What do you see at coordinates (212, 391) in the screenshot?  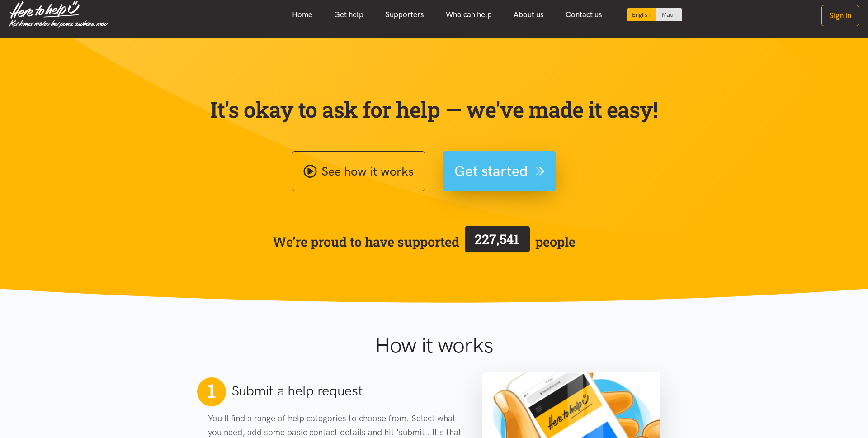 I see `span: 1` at bounding box center [212, 391].